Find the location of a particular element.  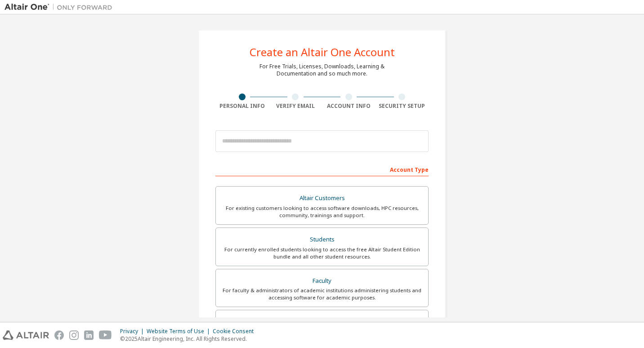

div: For existing customers looking to access software downloads, HPC resources, community, trainings ... is located at coordinates (322, 212).